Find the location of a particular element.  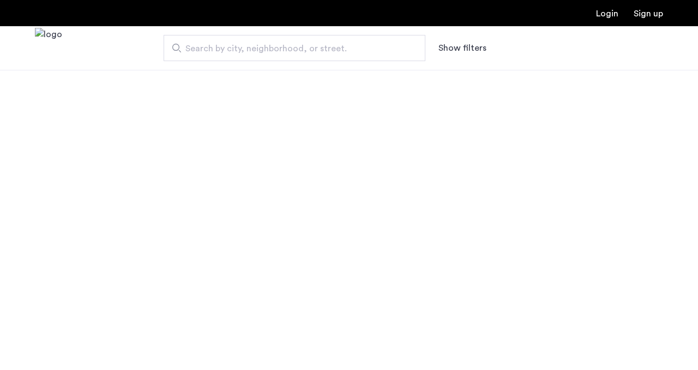

button: Show or hide filters is located at coordinates (462, 48).